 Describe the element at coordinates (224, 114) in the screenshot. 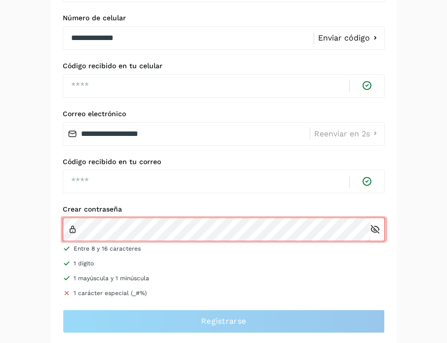

I see `label: Correo electrónico` at that location.